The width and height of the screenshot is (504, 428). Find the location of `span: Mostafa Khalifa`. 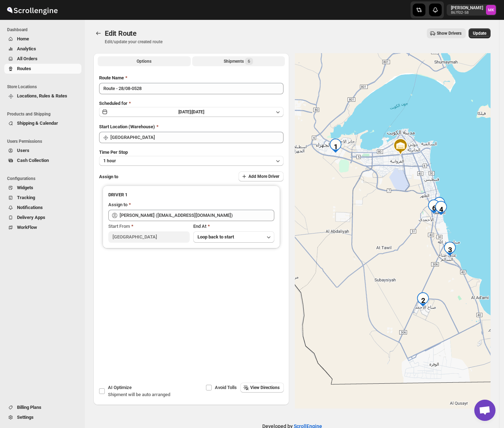

span: Mostafa Khalifa is located at coordinates (491, 10).